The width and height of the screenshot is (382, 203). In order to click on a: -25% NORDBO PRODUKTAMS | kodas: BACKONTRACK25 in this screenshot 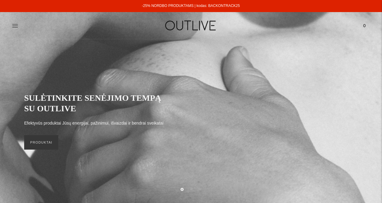, I will do `click(191, 6)`.